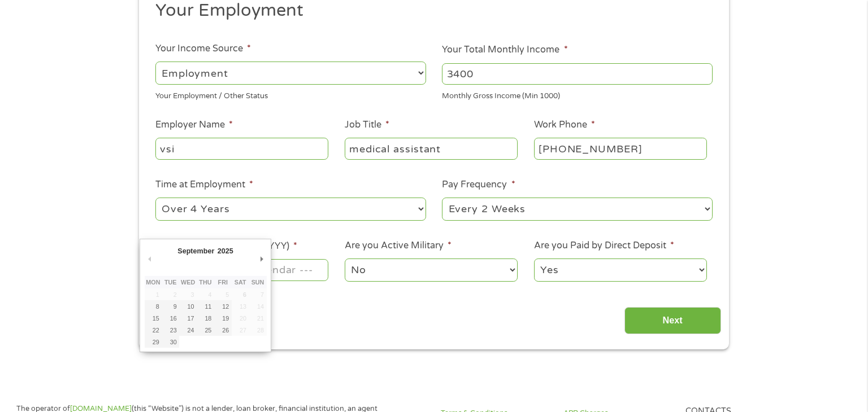 Image resolution: width=868 pixels, height=412 pixels. What do you see at coordinates (203, 49) in the screenshot?
I see `label: Your Income Source` at bounding box center [203, 49].